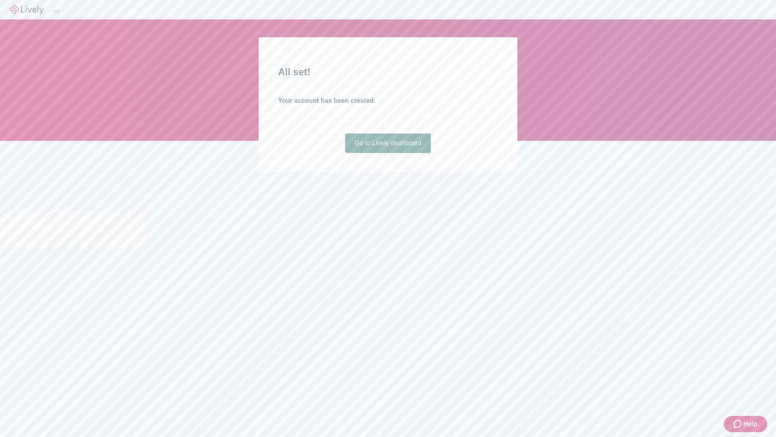 Image resolution: width=776 pixels, height=437 pixels. What do you see at coordinates (750, 424) in the screenshot?
I see `span: Help` at bounding box center [750, 424].